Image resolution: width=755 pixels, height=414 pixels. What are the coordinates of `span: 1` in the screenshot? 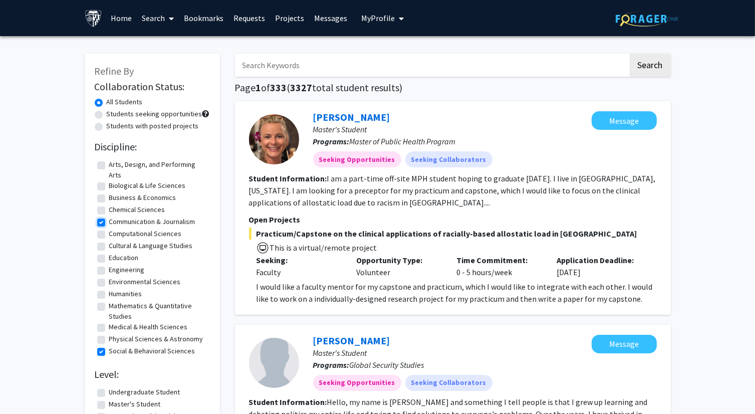 It's located at (258, 87).